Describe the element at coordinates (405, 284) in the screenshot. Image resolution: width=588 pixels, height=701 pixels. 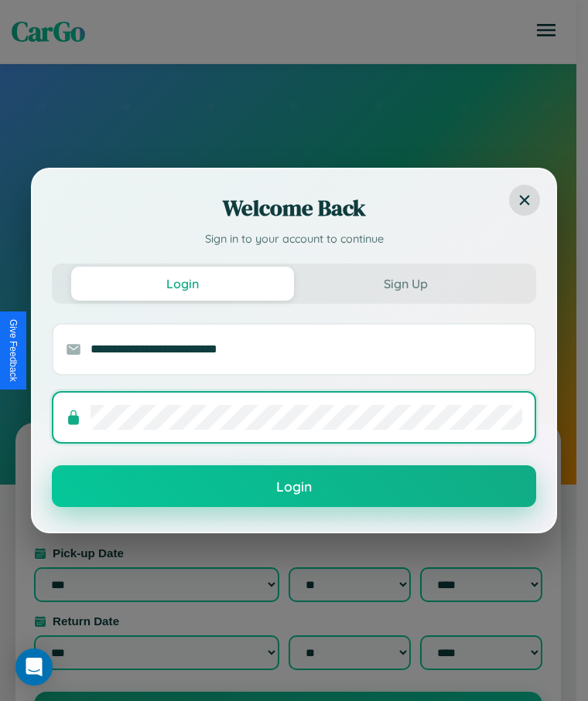
I see `button: Sign Up` at that location.